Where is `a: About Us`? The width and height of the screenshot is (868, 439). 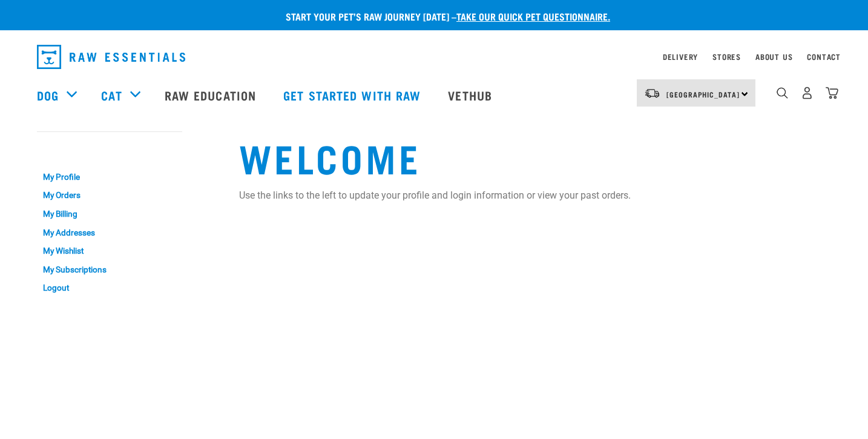
a: About Us is located at coordinates (773, 56).